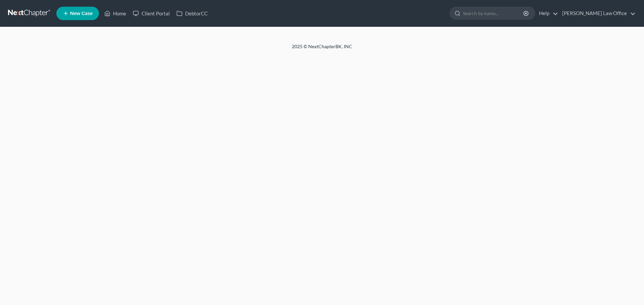 The width and height of the screenshot is (644, 305). I want to click on a: Client Portal, so click(151, 13).